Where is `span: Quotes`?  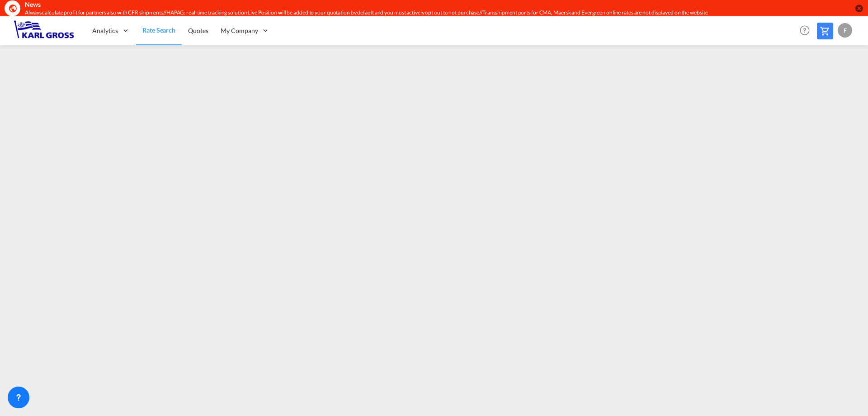 span: Quotes is located at coordinates (198, 30).